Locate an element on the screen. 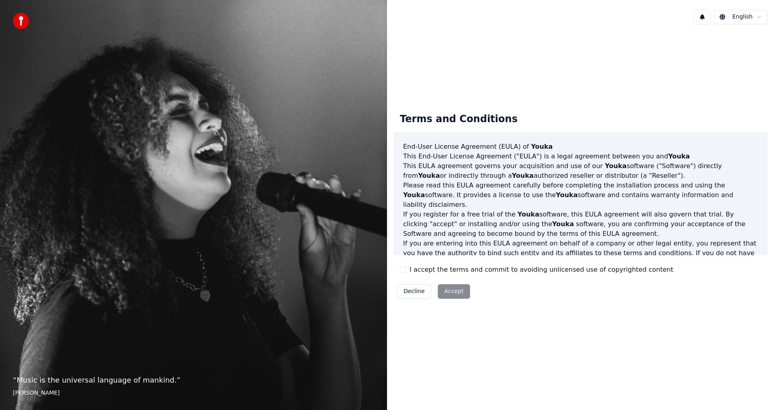 This screenshot has width=774, height=410. h3: End-User License Agreement (EULA) of is located at coordinates (580, 147).